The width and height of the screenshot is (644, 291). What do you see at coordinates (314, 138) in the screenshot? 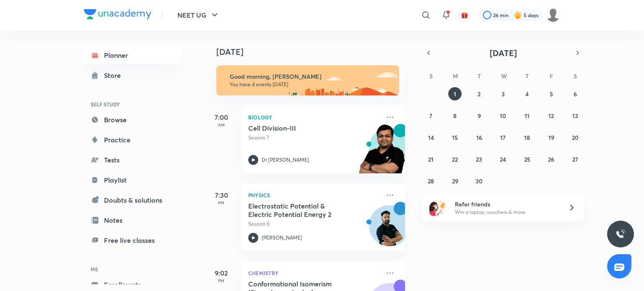
I see `p: Session 7` at bounding box center [314, 138].